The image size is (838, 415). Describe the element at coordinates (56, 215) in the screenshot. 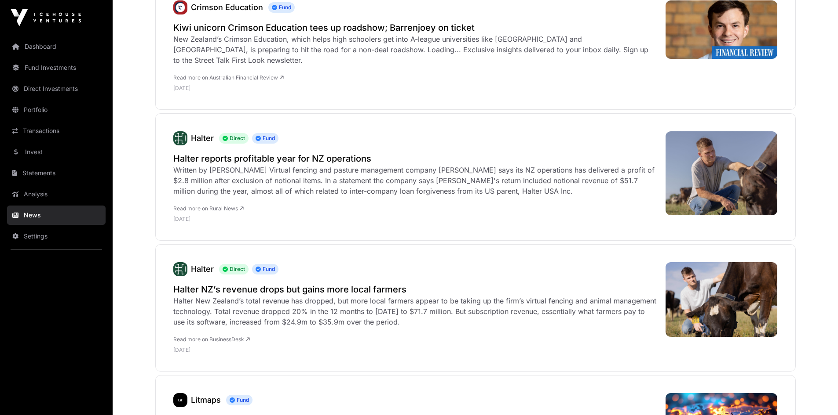

I see `a: News` at that location.